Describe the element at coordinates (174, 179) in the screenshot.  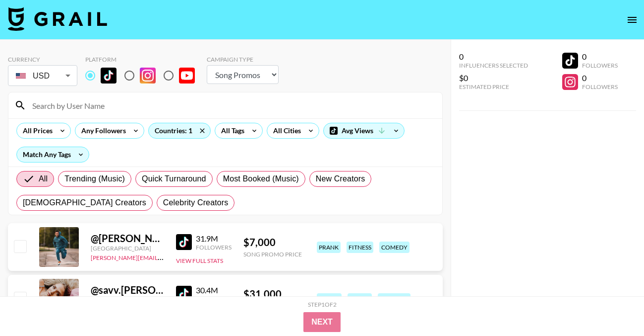
I see `span: Quick Turnaround` at that location.